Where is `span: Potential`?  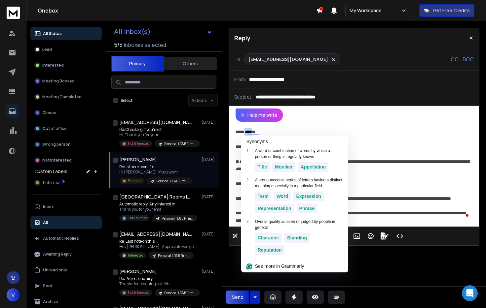 span: Potential is located at coordinates (52, 183).